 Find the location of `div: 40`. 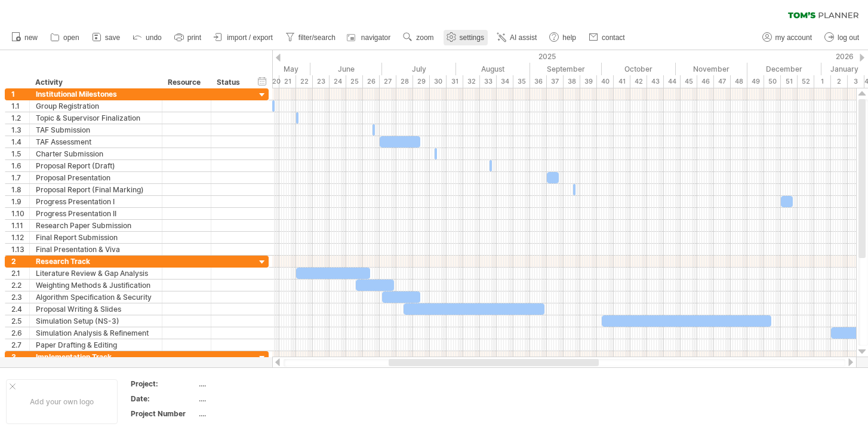

div: 40 is located at coordinates (605, 81).